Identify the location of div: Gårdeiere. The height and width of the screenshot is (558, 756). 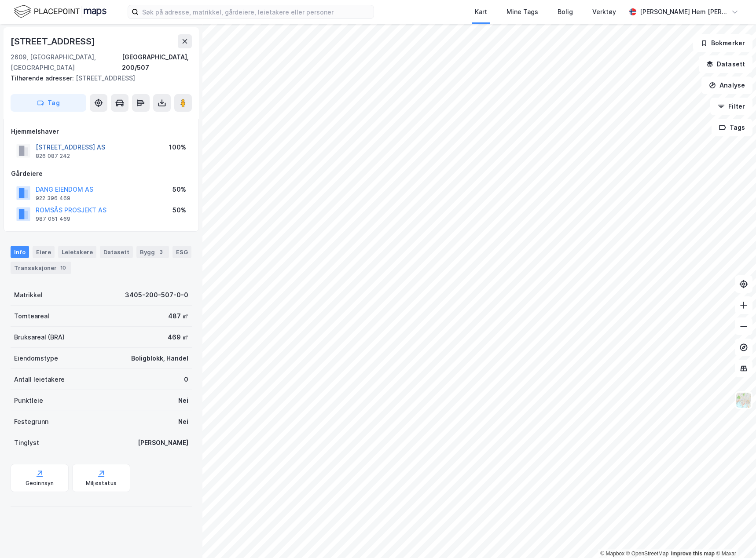
(101, 173).